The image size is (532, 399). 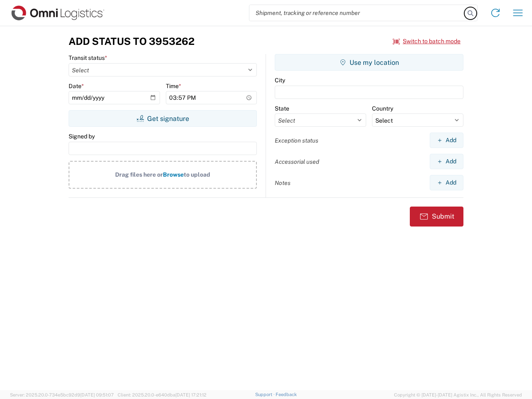 I want to click on label: State, so click(x=282, y=108).